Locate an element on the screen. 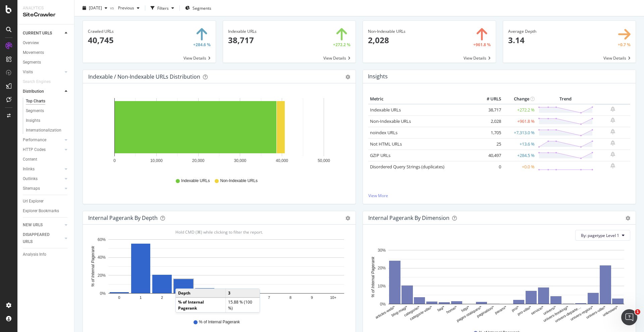 The height and width of the screenshot is (332, 644). text: 0 is located at coordinates (119, 298).